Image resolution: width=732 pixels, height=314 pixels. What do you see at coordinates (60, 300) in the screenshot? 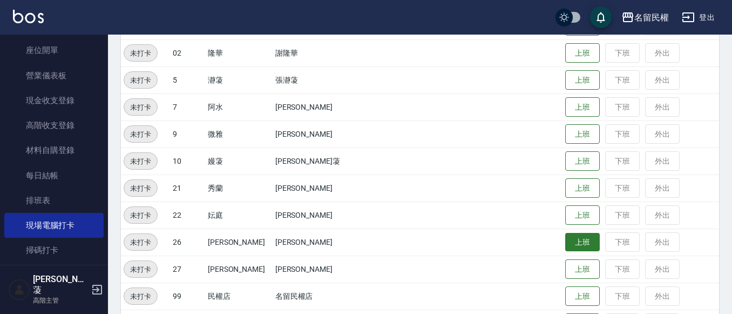
I see `p: 高階主管` at bounding box center [60, 300].